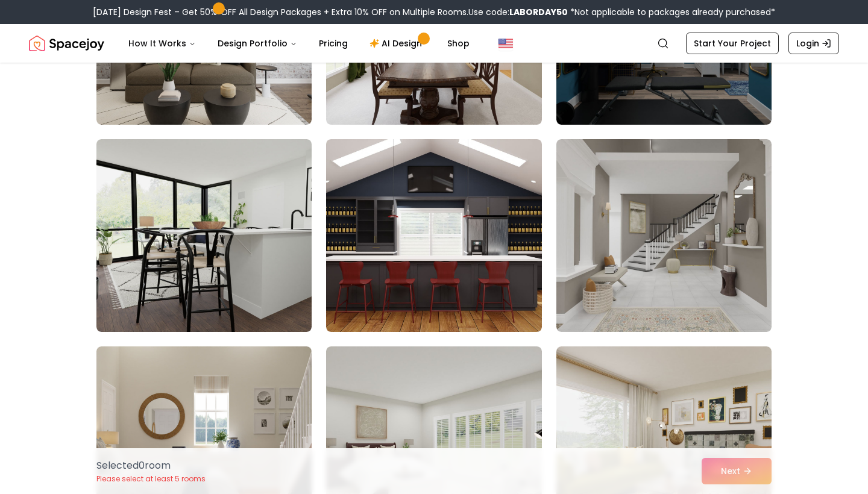 The width and height of the screenshot is (868, 494). Describe the element at coordinates (151, 479) in the screenshot. I see `p: Please select at least 5 rooms` at that location.